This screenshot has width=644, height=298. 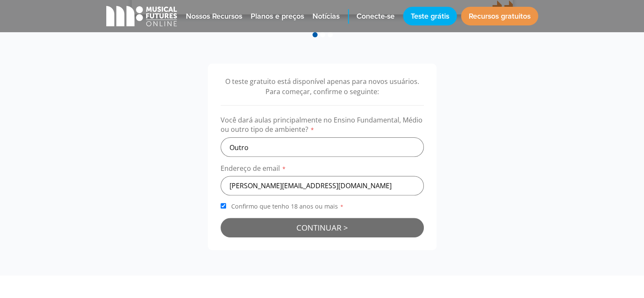 What do you see at coordinates (284, 206) in the screenshot?
I see `font: Confirmo que tenho 18 anos ou mais` at bounding box center [284, 206].